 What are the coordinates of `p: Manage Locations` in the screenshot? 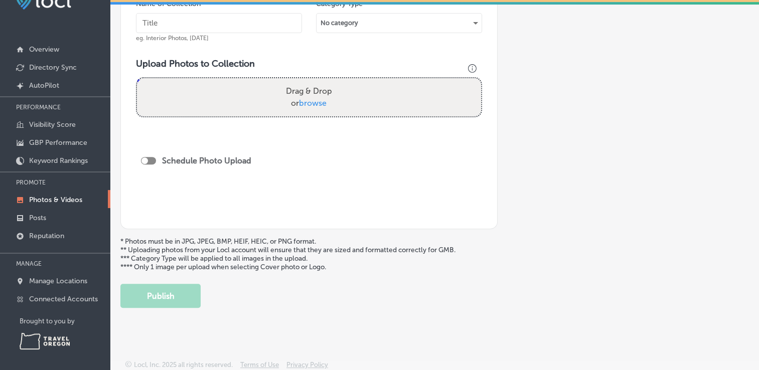 It's located at (58, 281).